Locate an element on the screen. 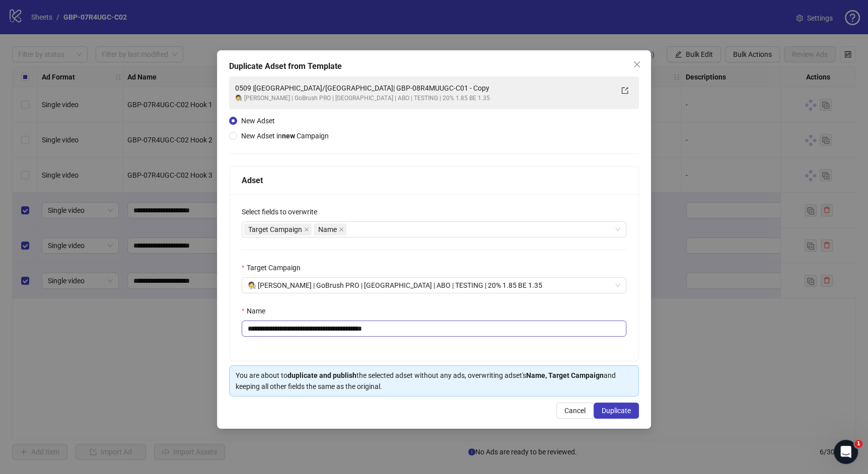 The width and height of the screenshot is (868, 474). button: Cancel is located at coordinates (575, 411).